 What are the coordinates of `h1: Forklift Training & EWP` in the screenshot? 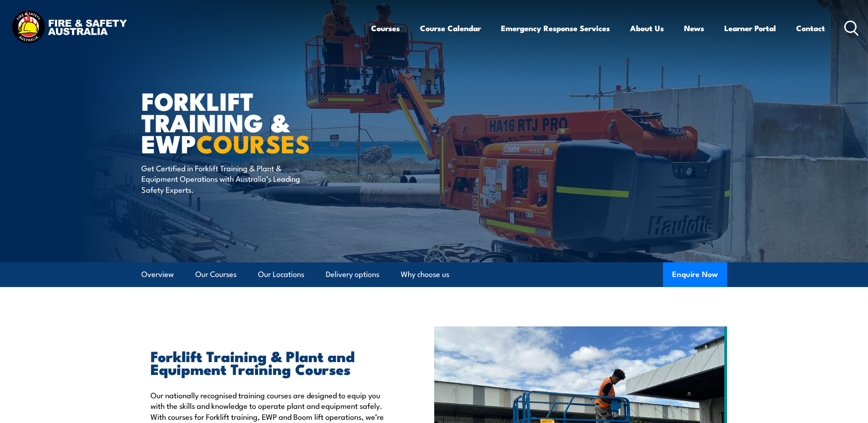 It's located at (255, 122).